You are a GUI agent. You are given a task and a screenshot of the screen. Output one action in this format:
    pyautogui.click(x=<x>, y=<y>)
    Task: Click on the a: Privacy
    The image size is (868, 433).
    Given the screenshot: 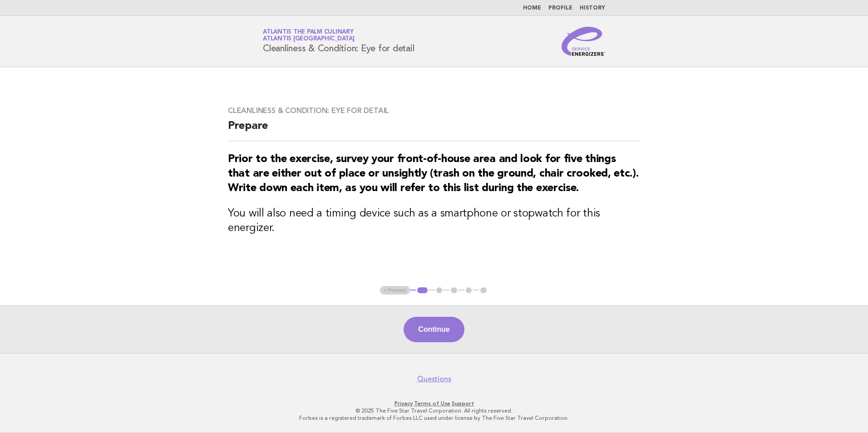 What is the action you would take?
    pyautogui.click(x=404, y=404)
    